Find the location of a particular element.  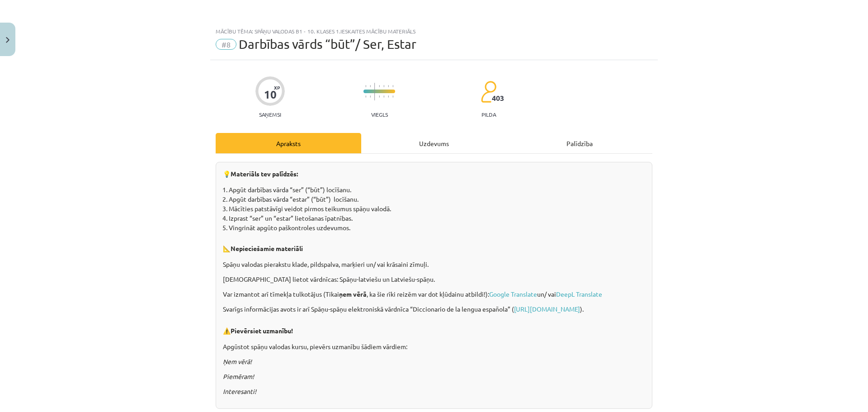

b: ņem vērā is located at coordinates (353, 294).